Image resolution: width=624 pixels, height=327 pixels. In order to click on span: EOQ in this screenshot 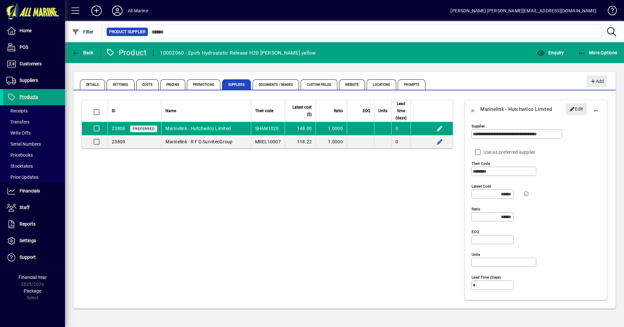, I will do `click(366, 111)`.